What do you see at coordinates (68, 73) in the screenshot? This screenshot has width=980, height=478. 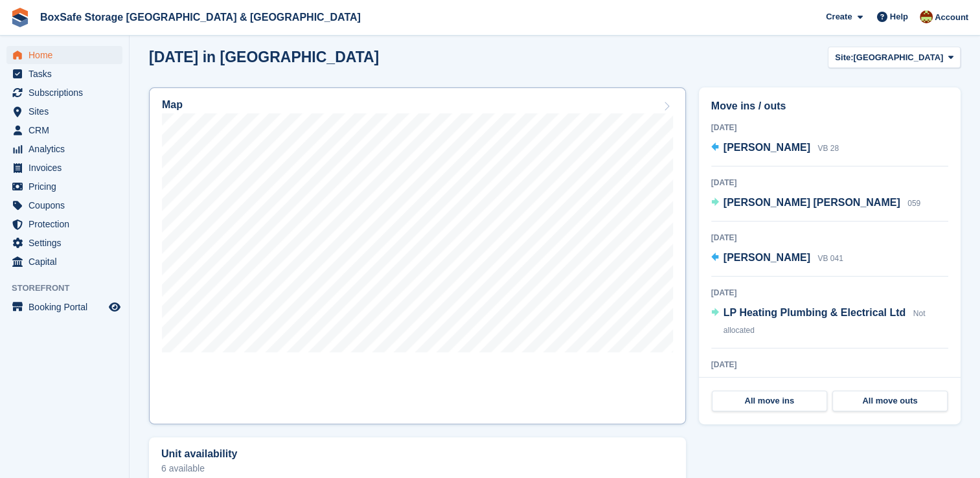 I see `span: Tasks` at bounding box center [68, 73].